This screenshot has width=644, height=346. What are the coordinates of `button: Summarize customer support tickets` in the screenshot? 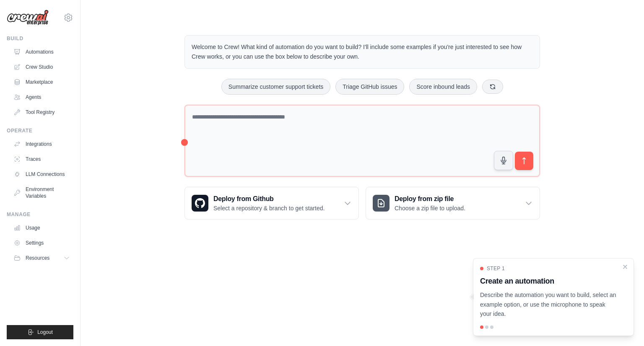 It's located at (276, 86).